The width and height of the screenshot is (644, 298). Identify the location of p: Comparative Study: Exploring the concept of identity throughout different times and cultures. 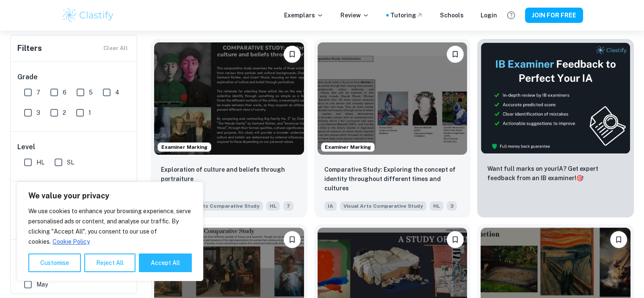
(393, 179).